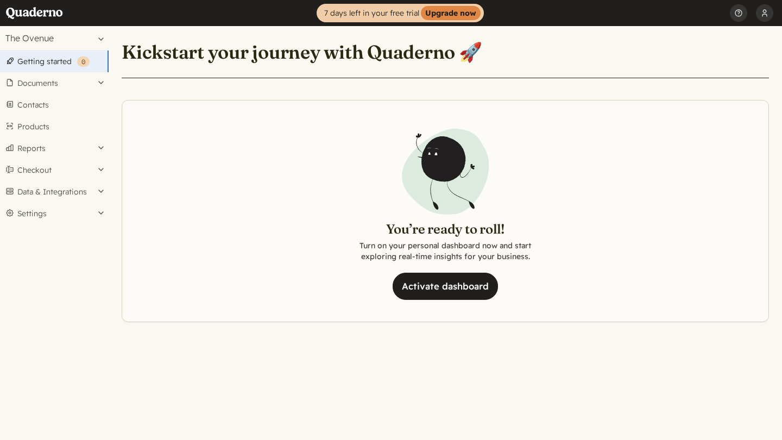 This screenshot has width=782, height=440. Describe the element at coordinates (302, 52) in the screenshot. I see `h1: Kickstart your journey with Quaderno 🚀` at that location.